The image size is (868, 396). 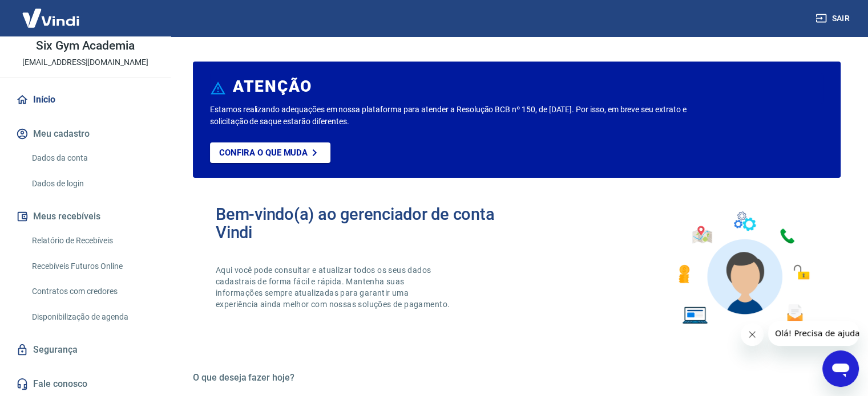 What do you see at coordinates (742, 268) in the screenshot?
I see `img: Imagem de um avatar masculino com diversos icones exemplificando as funcionalidades do gerenciado...` at bounding box center [742, 268].